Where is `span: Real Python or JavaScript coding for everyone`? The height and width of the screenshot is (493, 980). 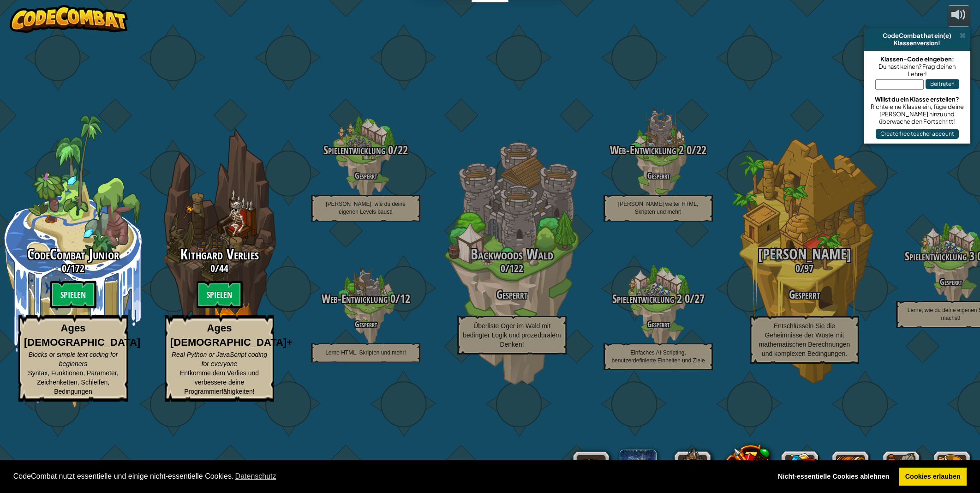
span: Real Python or JavaScript coding for everyone is located at coordinates (219, 360).